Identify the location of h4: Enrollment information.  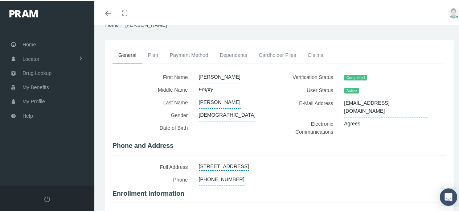
(279, 193).